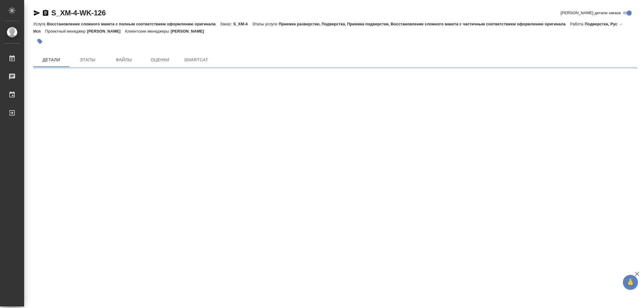  I want to click on p: Услуга, so click(40, 24).